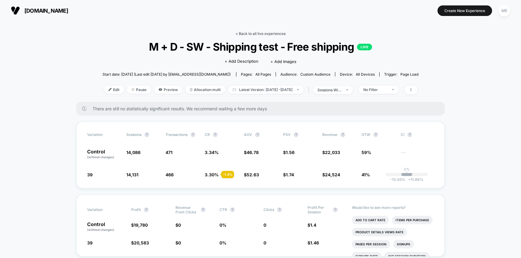 This screenshot has height=258, width=521. What do you see at coordinates (379, 232) in the screenshot?
I see `li: Product Details Views Rate` at bounding box center [379, 232].